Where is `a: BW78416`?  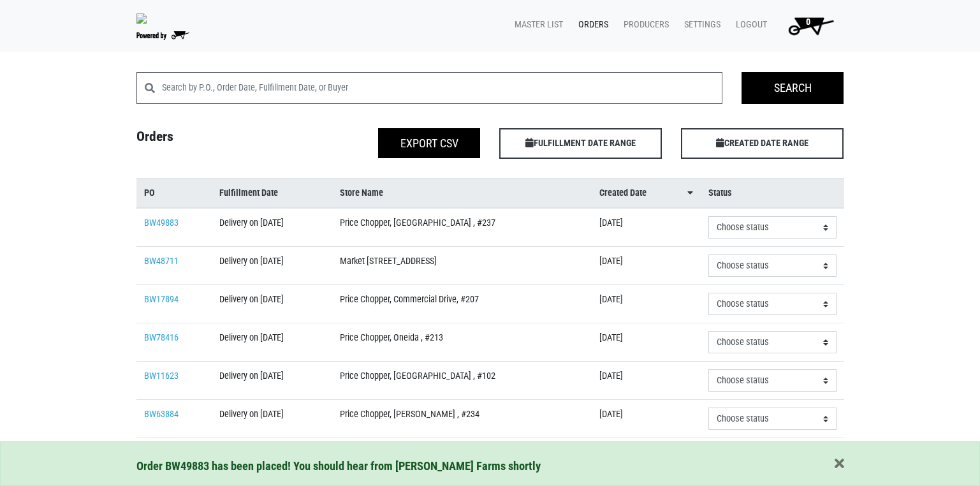 a: BW78416 is located at coordinates (162, 337).